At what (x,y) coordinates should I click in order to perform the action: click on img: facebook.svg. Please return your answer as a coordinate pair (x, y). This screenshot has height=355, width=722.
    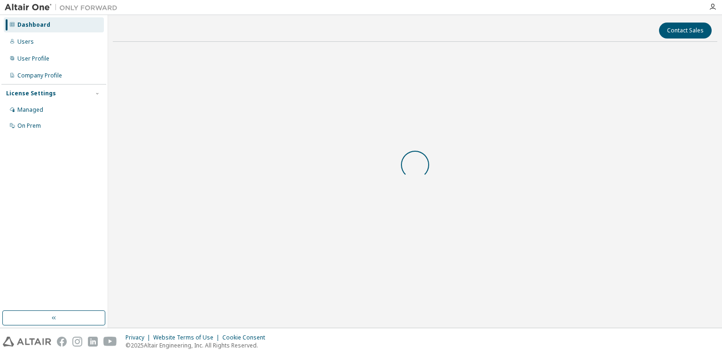
    Looking at the image, I should click on (62, 342).